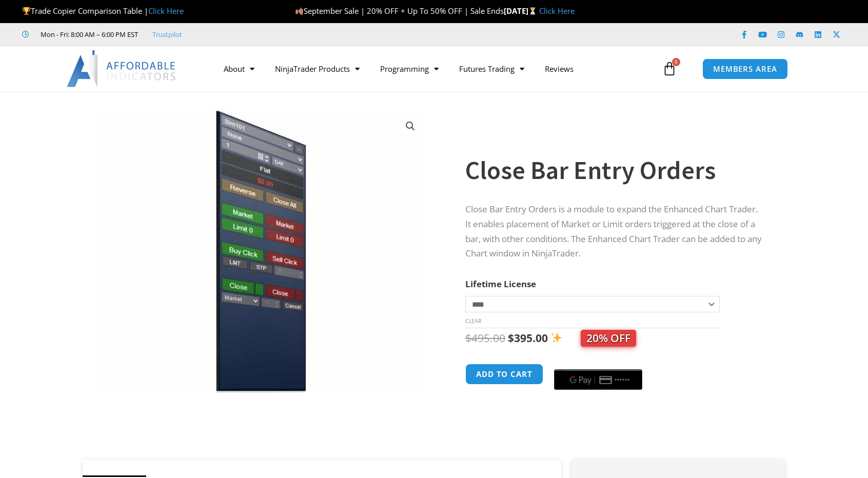  What do you see at coordinates (501, 283) in the screenshot?
I see `label: Lifetime License` at bounding box center [501, 283].